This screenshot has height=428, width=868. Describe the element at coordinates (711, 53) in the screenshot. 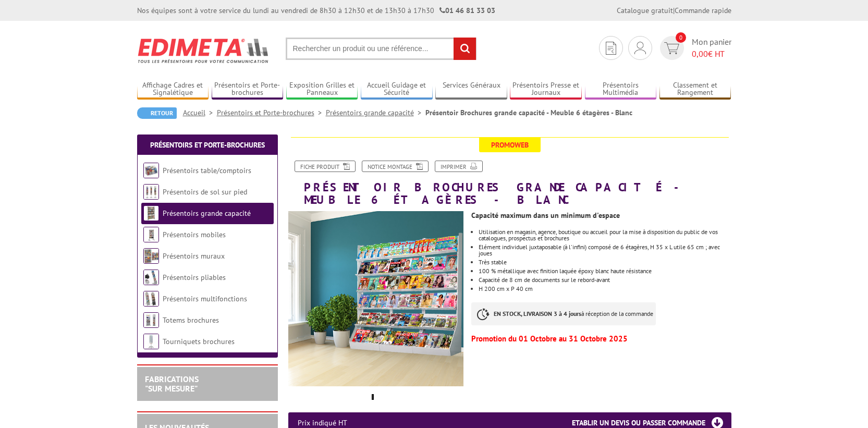

I see `span: € HT` at that location.